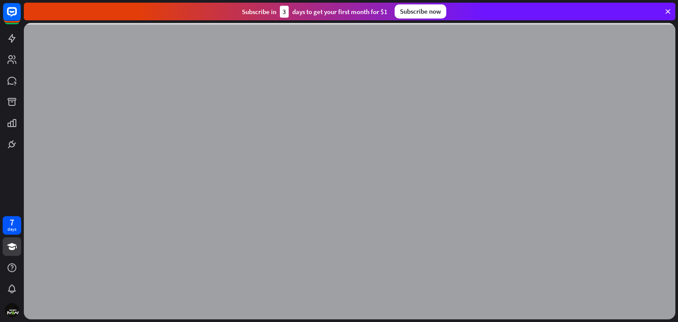  Describe the element at coordinates (12, 223) in the screenshot. I see `div: 7` at that location.